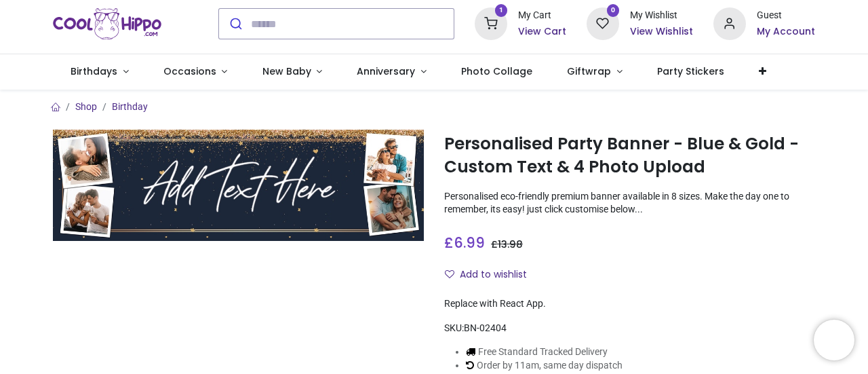 This screenshot has width=868, height=374. I want to click on a: 1, so click(491, 23).